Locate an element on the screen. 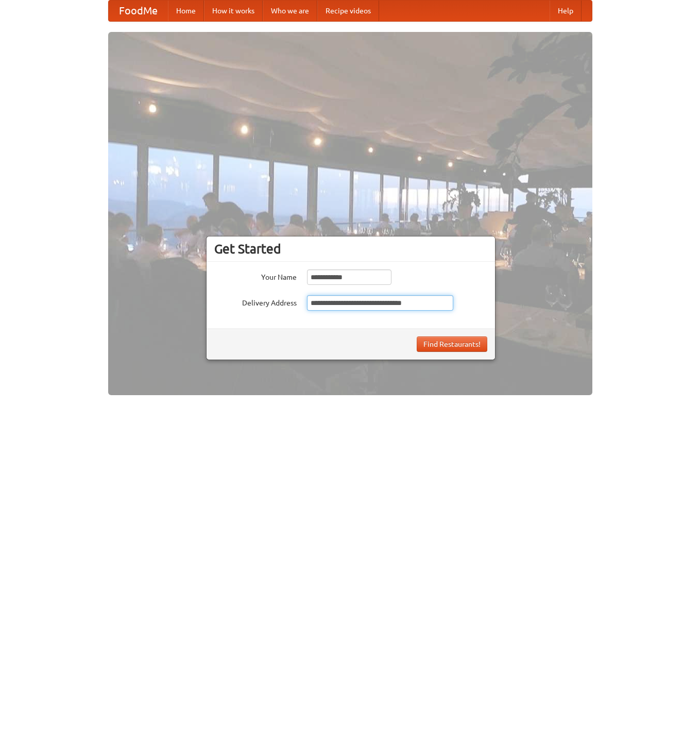  a: Home is located at coordinates (186, 11).